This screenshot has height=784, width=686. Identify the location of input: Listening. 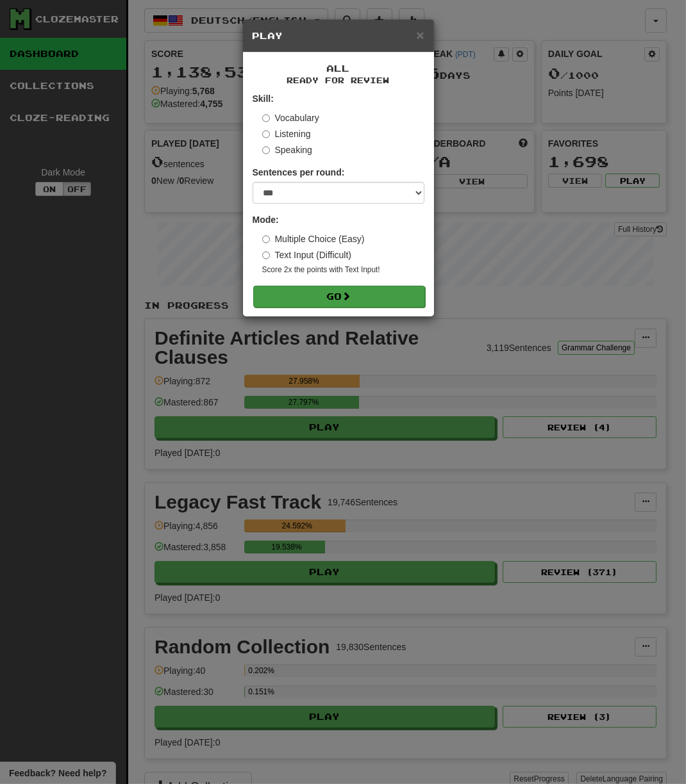
(266, 134).